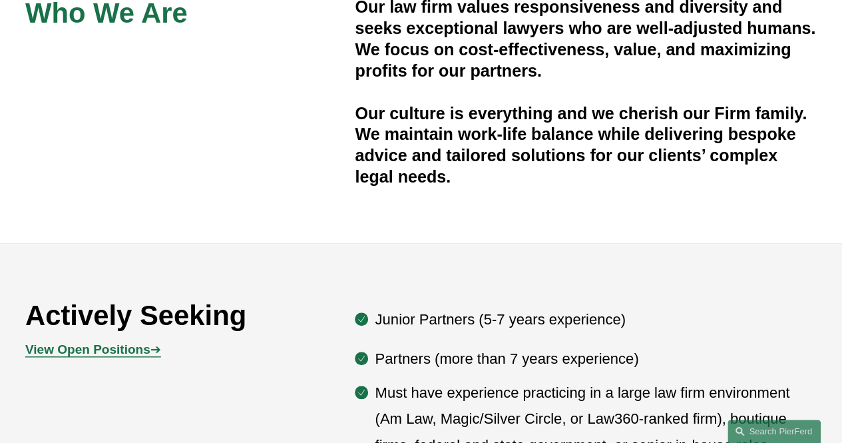  I want to click on p: Junior Partners (5-7 years experience), so click(596, 320).